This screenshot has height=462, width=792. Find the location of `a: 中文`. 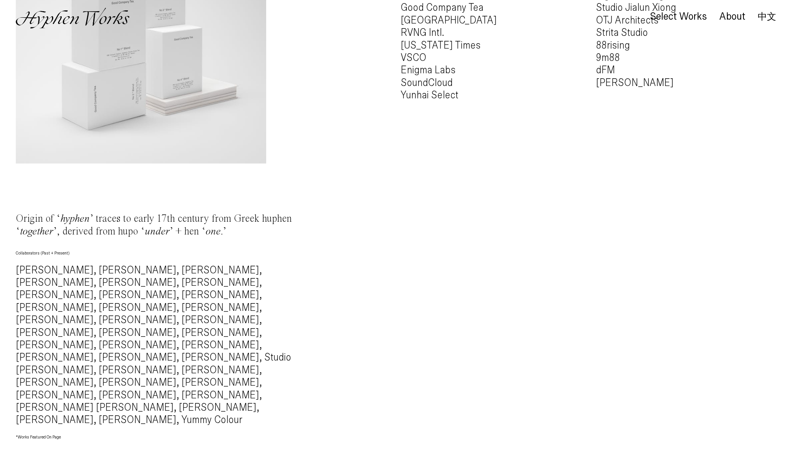

a: 中文 is located at coordinates (767, 17).